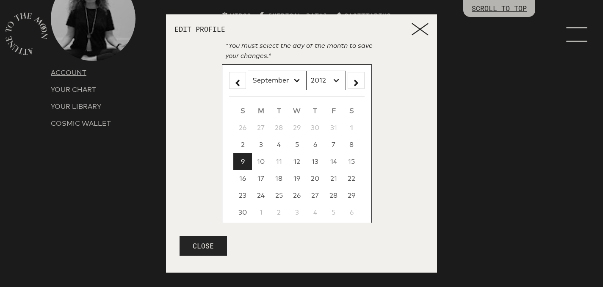 This screenshot has width=603, height=287. What do you see at coordinates (261, 195) in the screenshot?
I see `span: 24` at bounding box center [261, 195].